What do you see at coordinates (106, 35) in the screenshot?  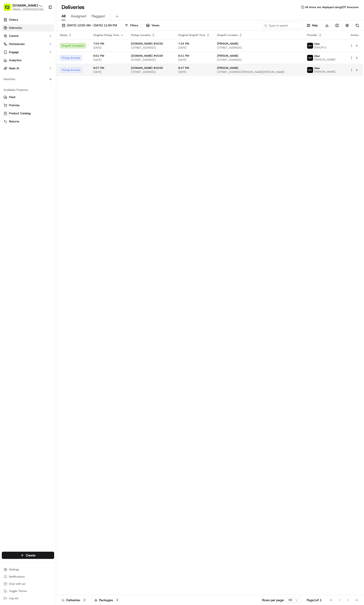 I see `span: Original Pickup Time` at bounding box center [106, 35].